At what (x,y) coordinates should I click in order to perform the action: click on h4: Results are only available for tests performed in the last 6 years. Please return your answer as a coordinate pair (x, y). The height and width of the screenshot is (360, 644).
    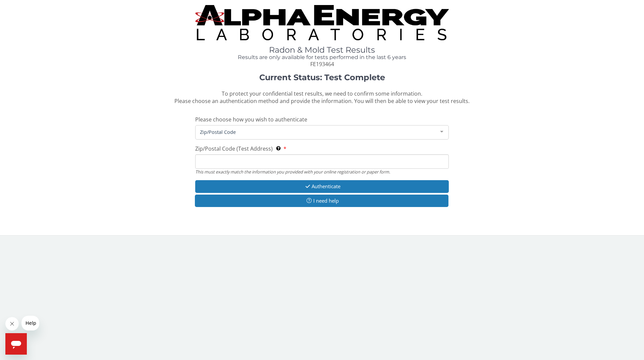
    Looking at the image, I should click on (322, 57).